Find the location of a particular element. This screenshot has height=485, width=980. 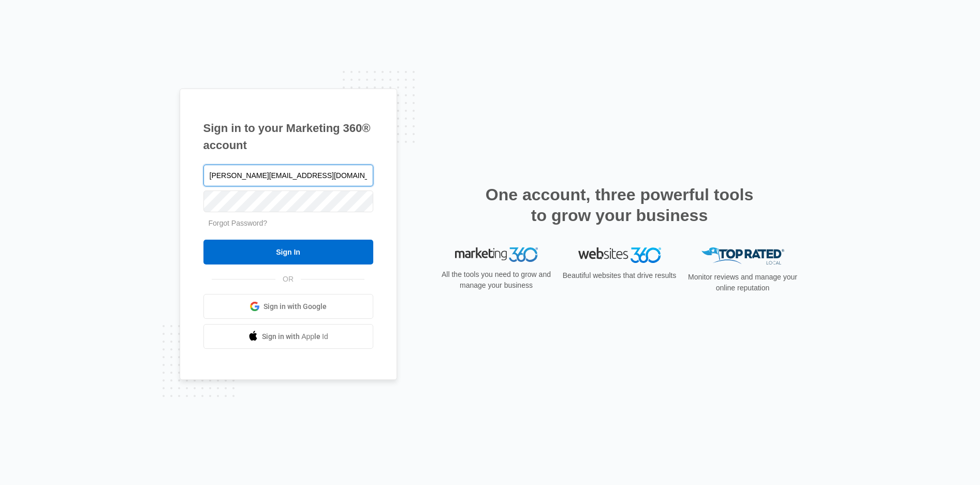

img: Websites 360 is located at coordinates (620, 254).